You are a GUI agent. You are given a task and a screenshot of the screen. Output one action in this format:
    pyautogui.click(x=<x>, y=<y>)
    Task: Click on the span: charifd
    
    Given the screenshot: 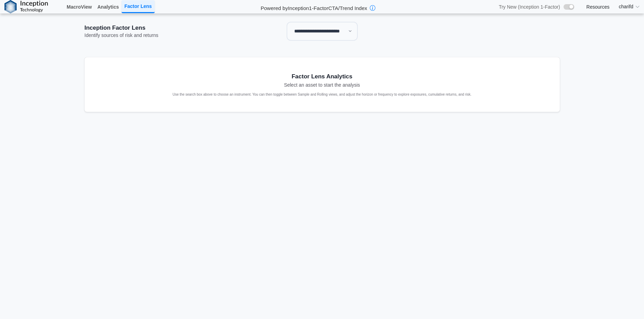 What is the action you would take?
    pyautogui.click(x=626, y=6)
    